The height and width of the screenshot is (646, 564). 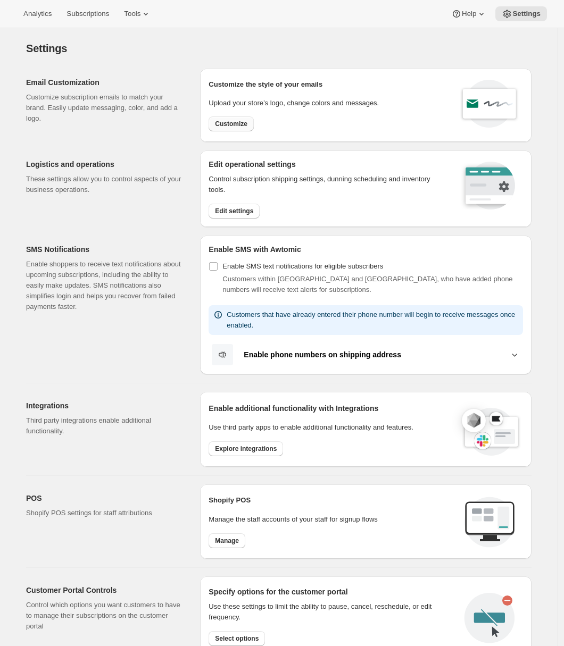 What do you see at coordinates (322, 355) in the screenshot?
I see `b: Enable phone numbers on shipping address` at bounding box center [322, 355].